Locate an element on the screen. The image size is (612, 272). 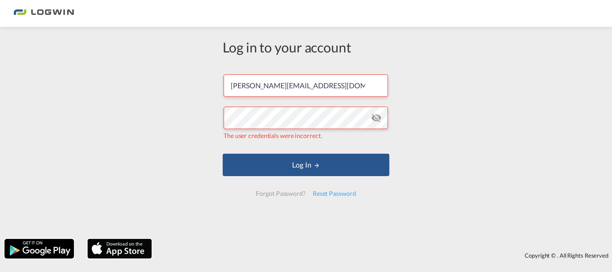
div: Copyright © . All Rights Reserved is located at coordinates (384, 256).